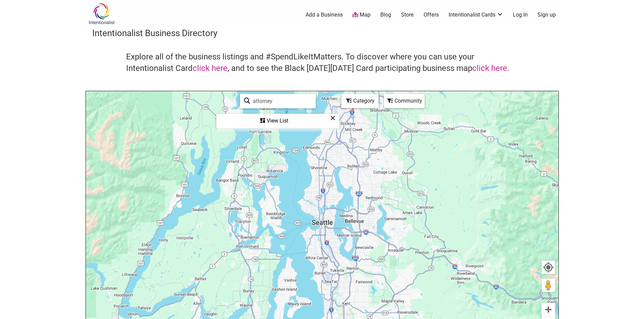  What do you see at coordinates (476, 15) in the screenshot?
I see `li: Intentionalist Cards` at bounding box center [476, 15].